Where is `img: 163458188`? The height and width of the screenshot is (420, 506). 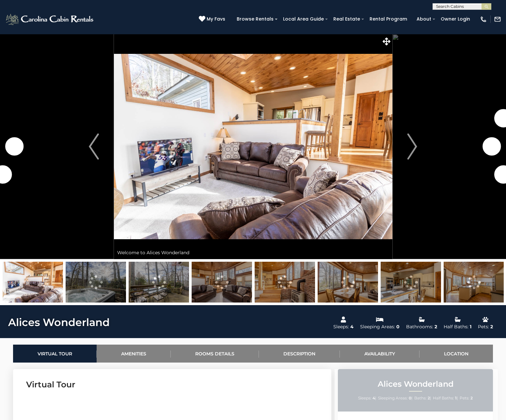
img: 163458188 is located at coordinates (411, 282).